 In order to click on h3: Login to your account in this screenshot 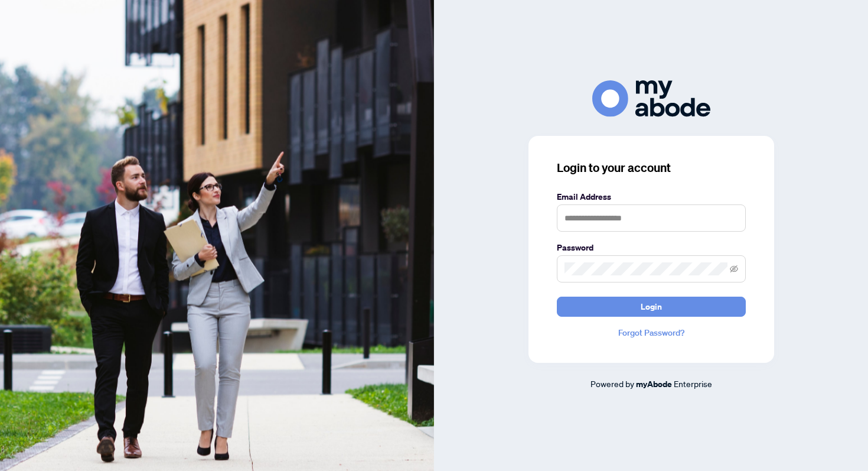, I will do `click(651, 168)`.